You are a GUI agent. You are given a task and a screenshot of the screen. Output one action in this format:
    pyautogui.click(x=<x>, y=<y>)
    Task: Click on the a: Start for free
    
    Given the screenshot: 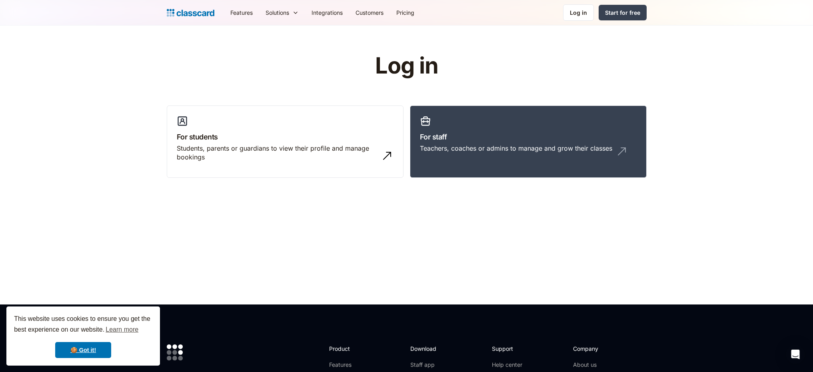 What is the action you would take?
    pyautogui.click(x=622, y=12)
    